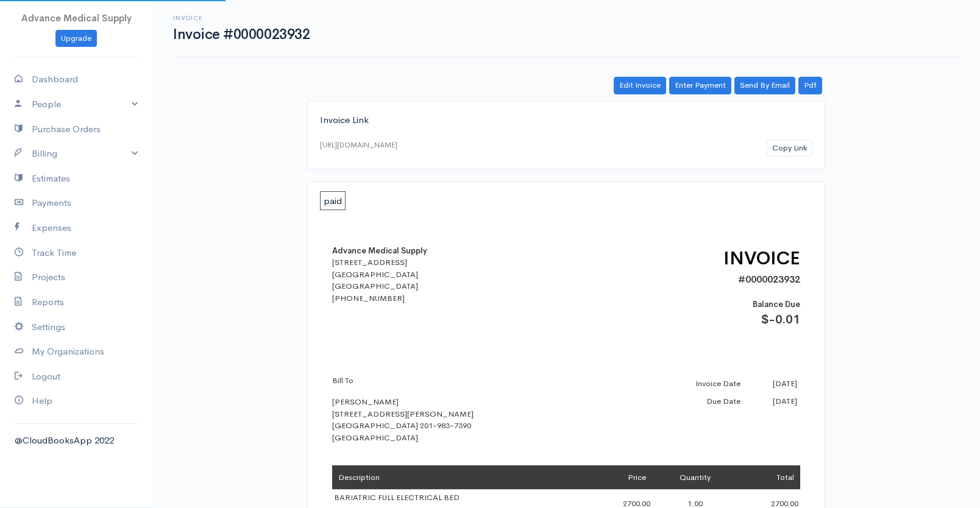  I want to click on td: Price, so click(621, 478).